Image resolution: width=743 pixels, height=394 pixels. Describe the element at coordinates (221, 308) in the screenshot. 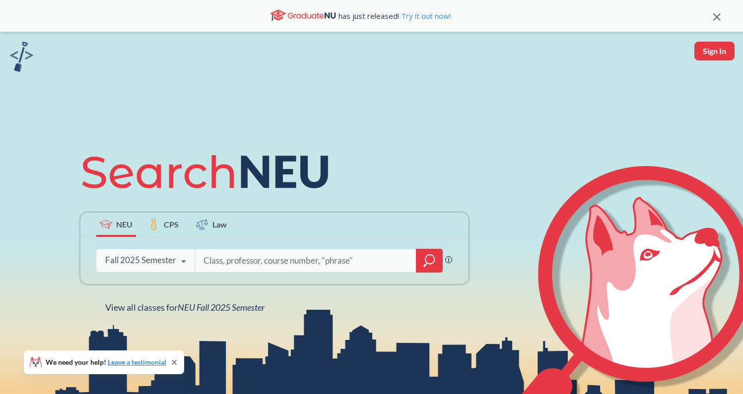

I see `span: NEU Fall 2025 Semester` at that location.